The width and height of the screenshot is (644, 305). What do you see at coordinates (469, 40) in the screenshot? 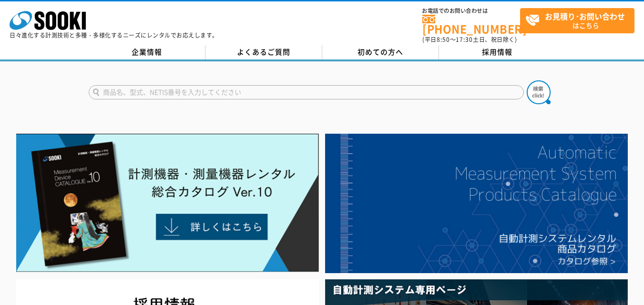
I see `span: (平日 ～ 土日、祝日除く)` at bounding box center [469, 40].